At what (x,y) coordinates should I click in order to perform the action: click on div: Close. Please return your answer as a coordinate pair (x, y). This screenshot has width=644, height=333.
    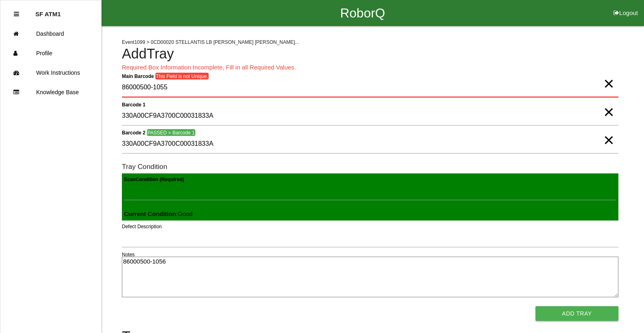
    Looking at the image, I should click on (16, 14).